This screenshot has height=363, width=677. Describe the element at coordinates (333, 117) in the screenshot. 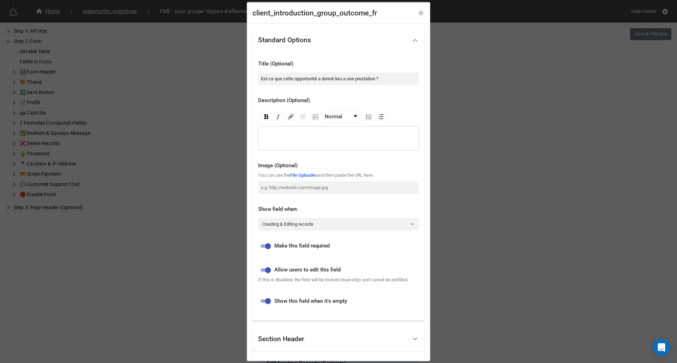

I see `span: Normal` at that location.